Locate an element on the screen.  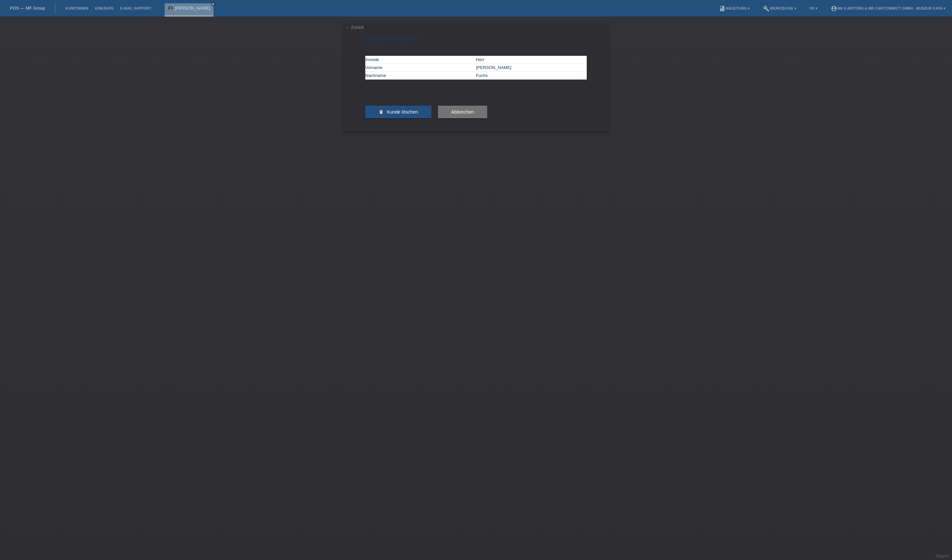
td: Anrede is located at coordinates (421, 60).